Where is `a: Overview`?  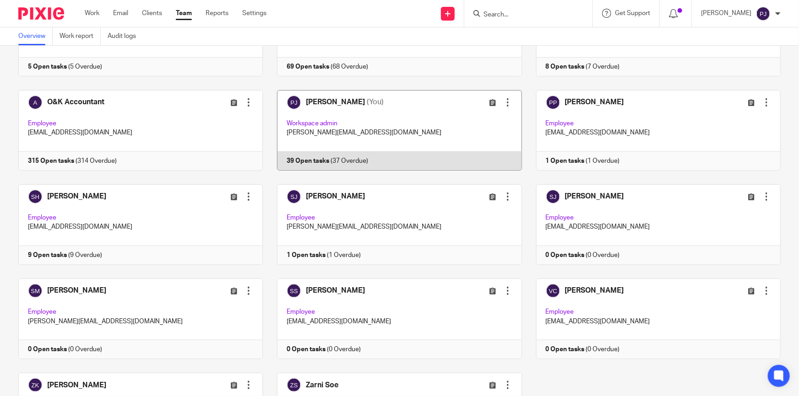 a: Overview is located at coordinates (35, 36).